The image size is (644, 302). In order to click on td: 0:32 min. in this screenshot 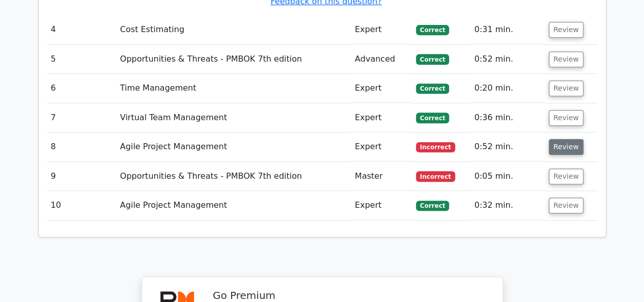, I will do `click(507, 205)`.